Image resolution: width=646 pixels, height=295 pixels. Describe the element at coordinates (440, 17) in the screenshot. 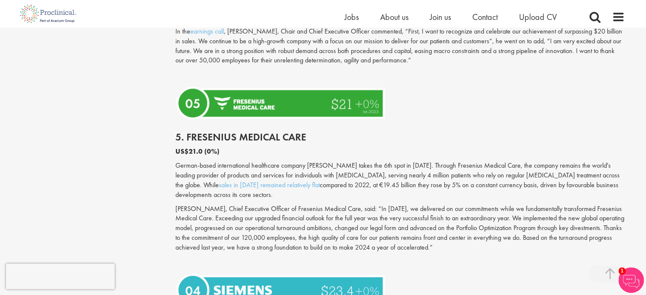

I see `span: Join us` at that location.